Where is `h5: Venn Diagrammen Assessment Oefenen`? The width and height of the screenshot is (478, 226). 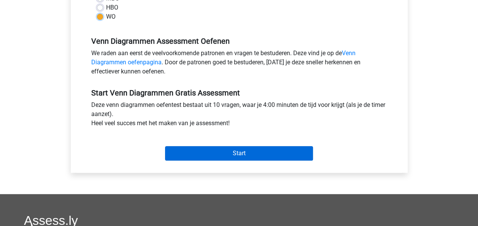
h5: Venn Diagrammen Assessment Oefenen is located at coordinates (239, 41).